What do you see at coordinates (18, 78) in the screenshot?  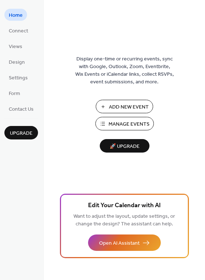 I see `span: Settings` at bounding box center [18, 78].